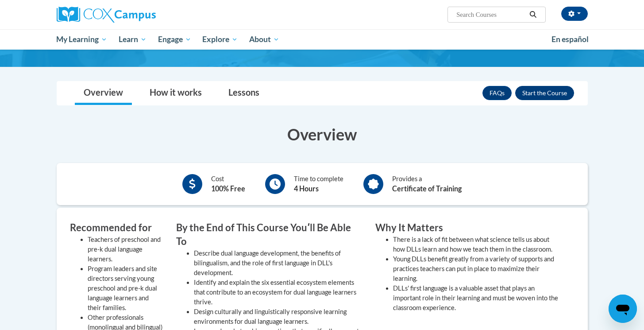 The height and width of the screenshot is (330, 644). Describe the element at coordinates (175, 40) in the screenshot. I see `span: Engage` at that location.